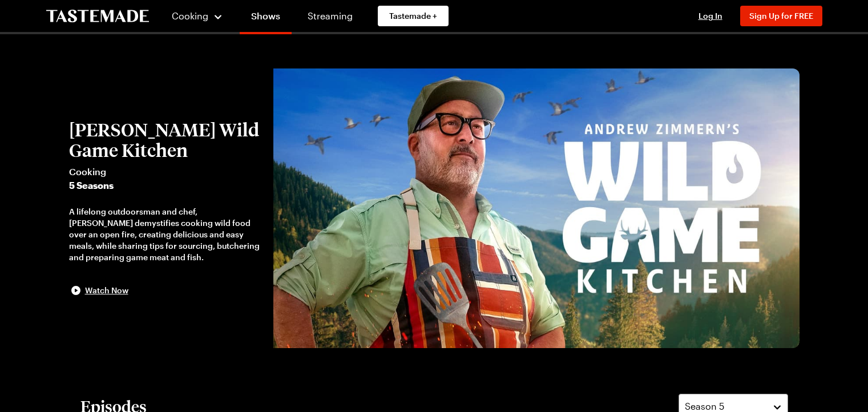  What do you see at coordinates (413, 16) in the screenshot?
I see `span: Tastemade +` at bounding box center [413, 16].